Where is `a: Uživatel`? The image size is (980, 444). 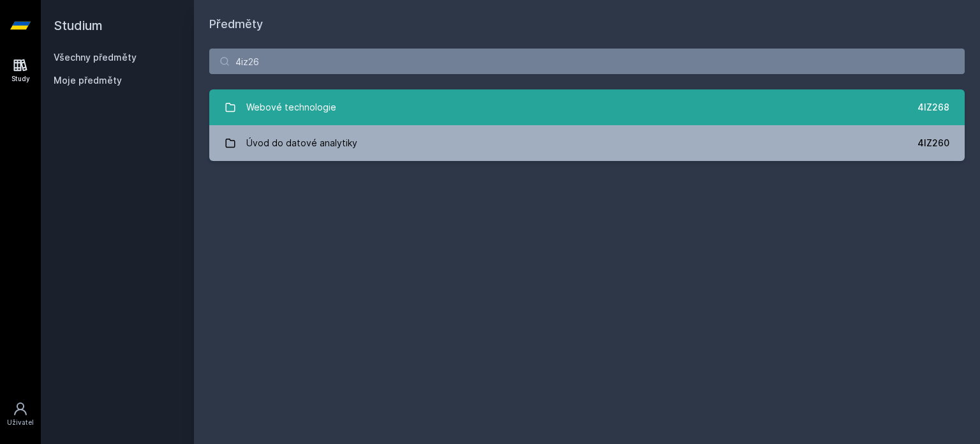 a: Uživatel is located at coordinates (21, 414).